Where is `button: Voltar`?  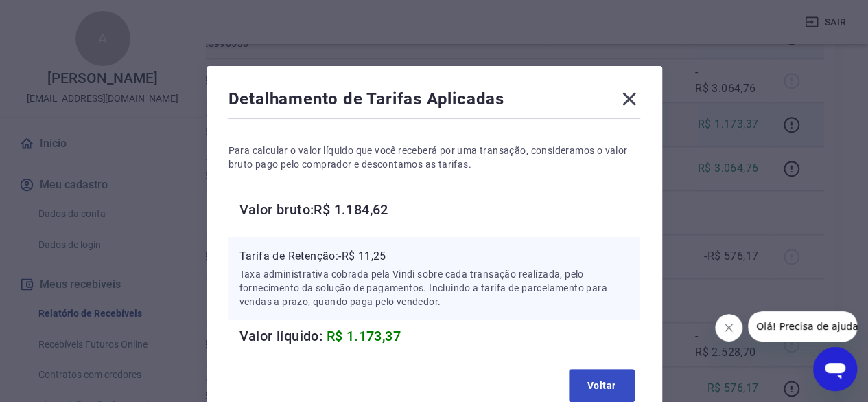 button: Voltar is located at coordinates (601, 385).